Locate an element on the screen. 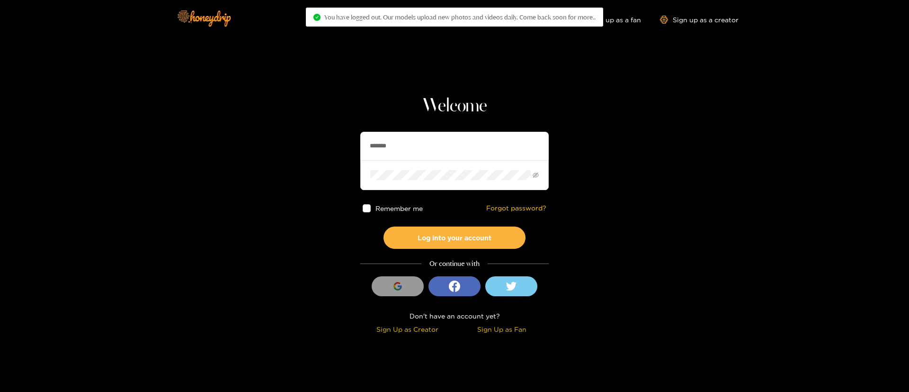  div: Sign Up as Creator is located at coordinates (407, 329).